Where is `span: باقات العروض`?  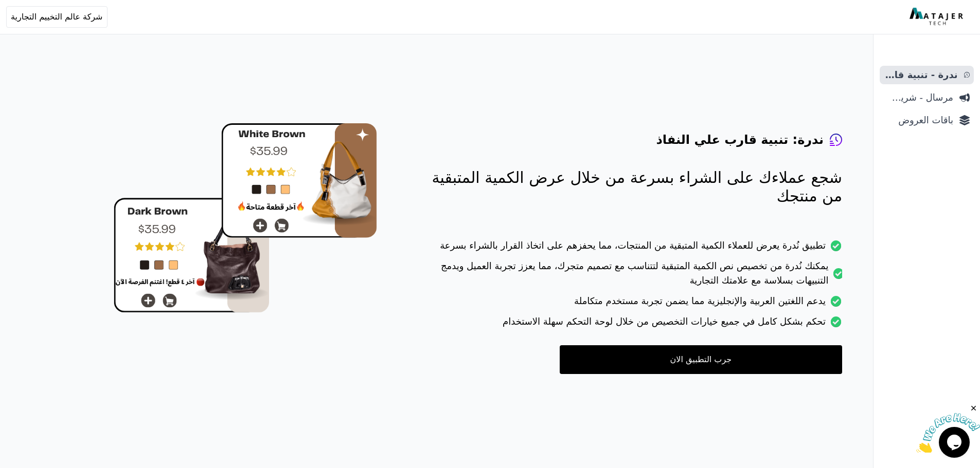
span: باقات العروض is located at coordinates (918, 120).